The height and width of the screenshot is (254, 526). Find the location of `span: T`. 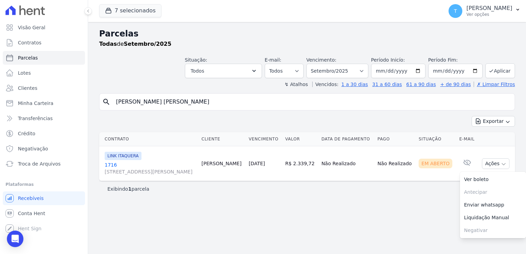

span: T is located at coordinates (455, 11).